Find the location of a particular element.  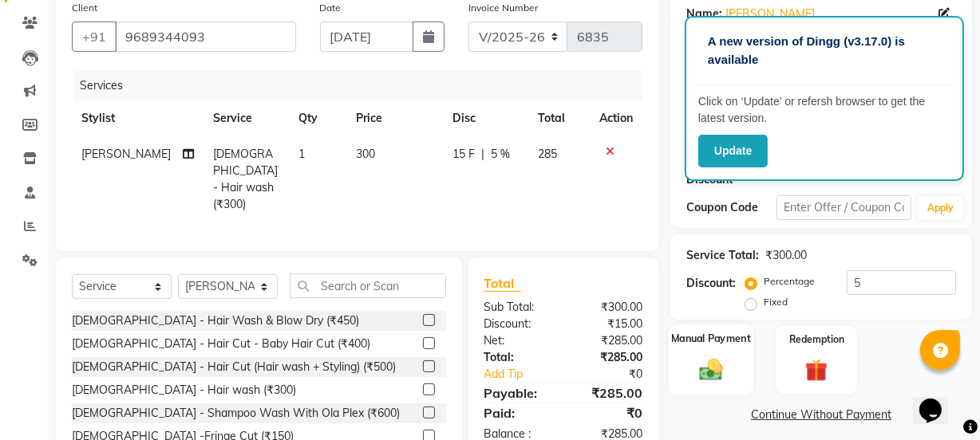

th: Price is located at coordinates (394, 118).